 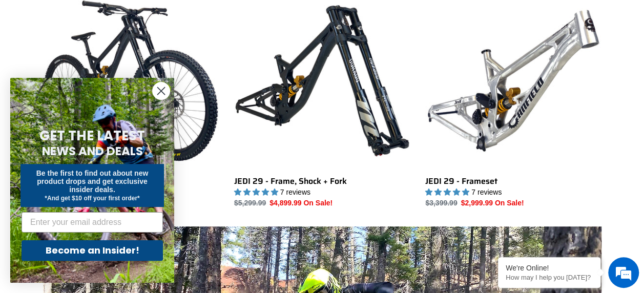 What do you see at coordinates (549, 268) in the screenshot?
I see `div: We're Online!` at bounding box center [549, 268].